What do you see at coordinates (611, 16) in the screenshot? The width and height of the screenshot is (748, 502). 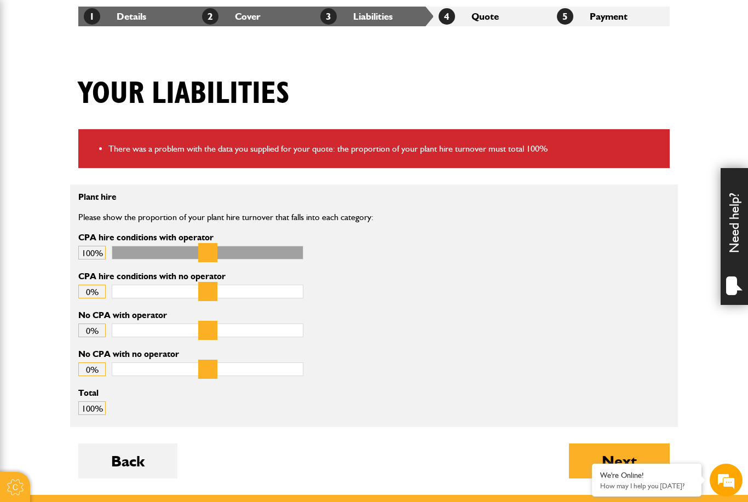 I see `li: Payment` at bounding box center [611, 16].